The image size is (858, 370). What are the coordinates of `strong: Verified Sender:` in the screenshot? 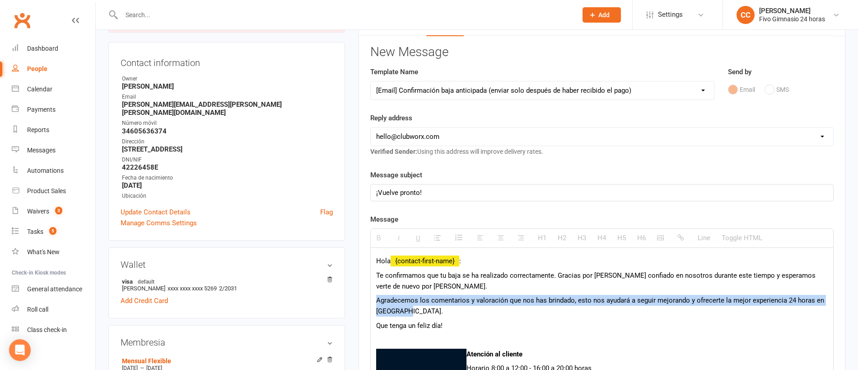 It's located at (394, 151).